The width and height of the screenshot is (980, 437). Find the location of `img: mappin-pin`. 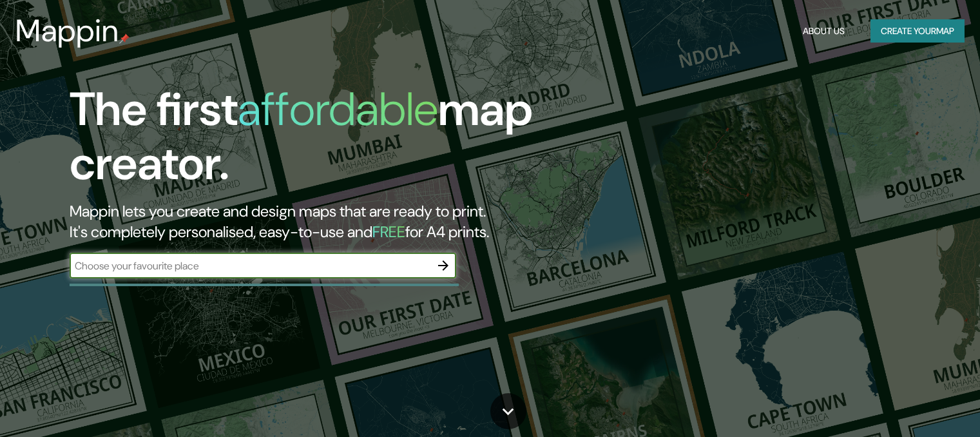

img: mappin-pin is located at coordinates (125, 39).